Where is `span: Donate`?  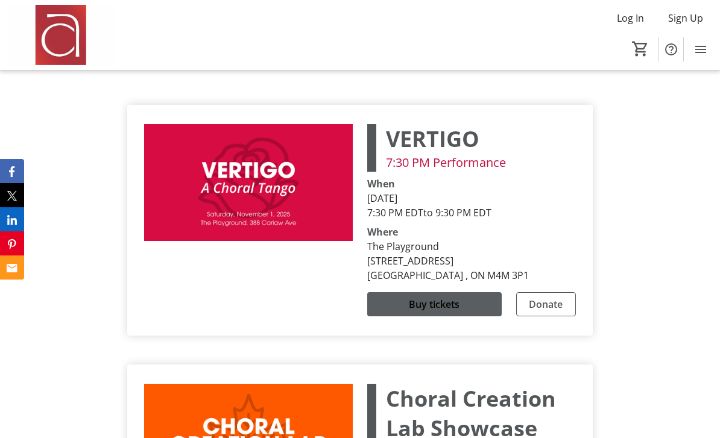
span: Donate is located at coordinates (546, 304).